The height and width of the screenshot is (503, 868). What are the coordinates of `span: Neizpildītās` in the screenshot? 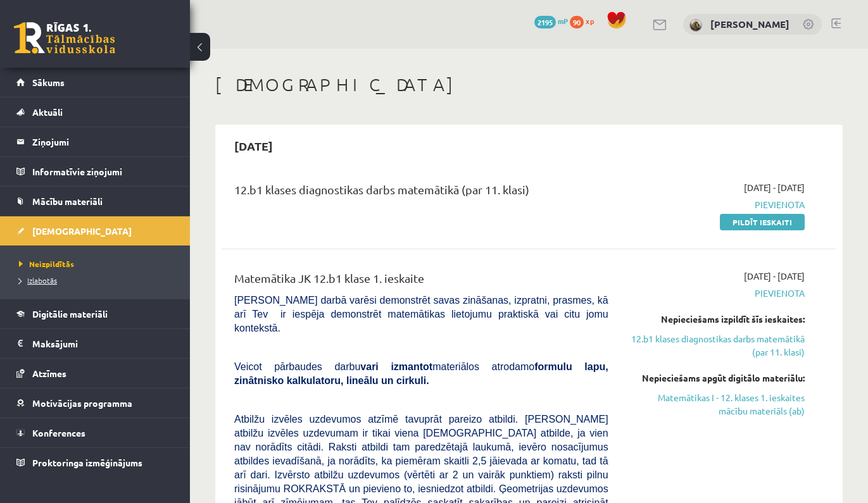 It's located at (46, 263).